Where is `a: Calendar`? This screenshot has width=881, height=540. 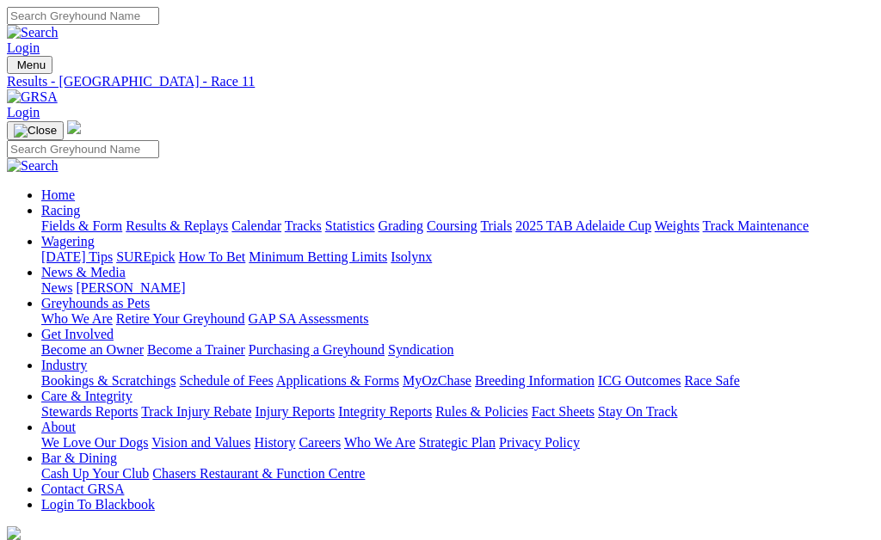 a: Calendar is located at coordinates (256, 225).